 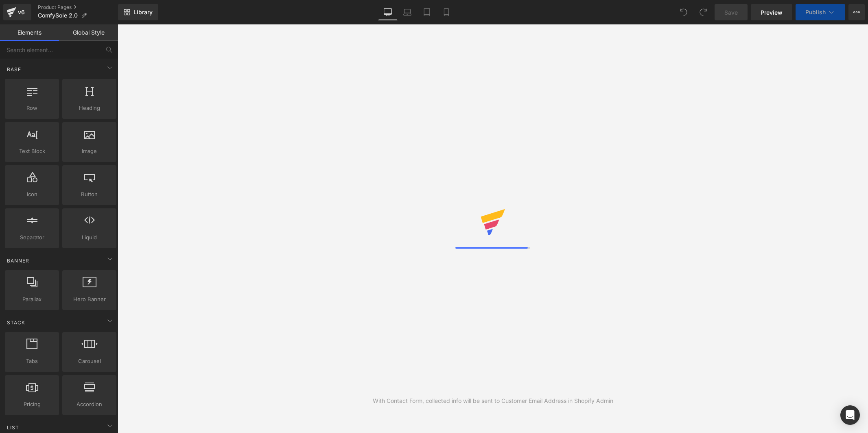 I want to click on span: Liquid, so click(x=89, y=237).